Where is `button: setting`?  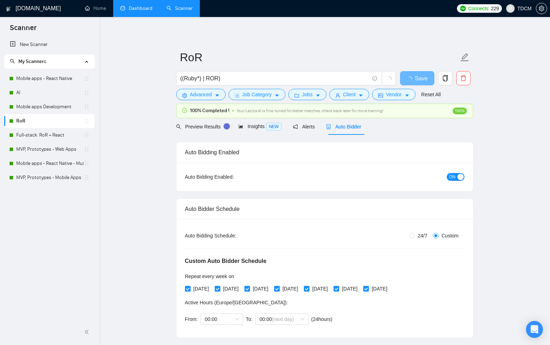 button: setting is located at coordinates (542, 8).